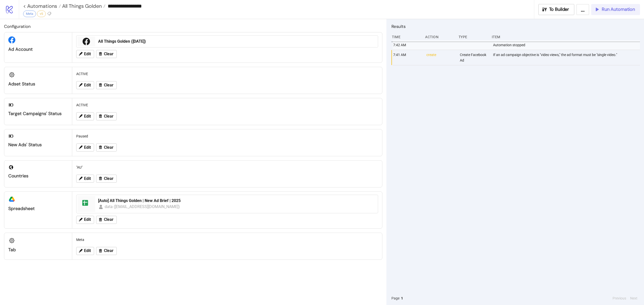  Describe the element at coordinates (395, 298) in the screenshot. I see `span: Page` at that location.